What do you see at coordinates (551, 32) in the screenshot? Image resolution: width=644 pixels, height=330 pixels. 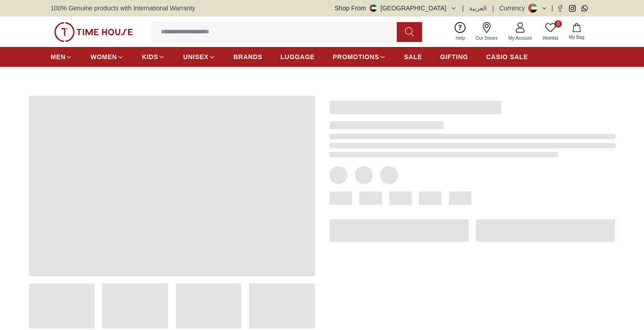 I see `a: 0Wishlist` at bounding box center [551, 32].